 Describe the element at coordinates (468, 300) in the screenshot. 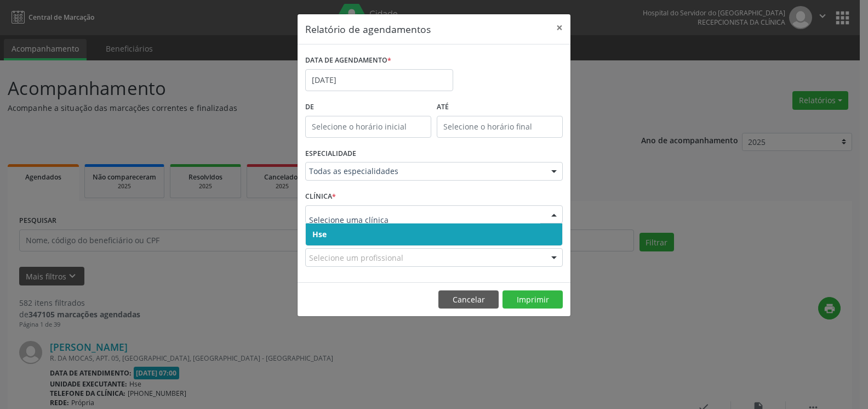

I see `button: Cancelar` at that location.